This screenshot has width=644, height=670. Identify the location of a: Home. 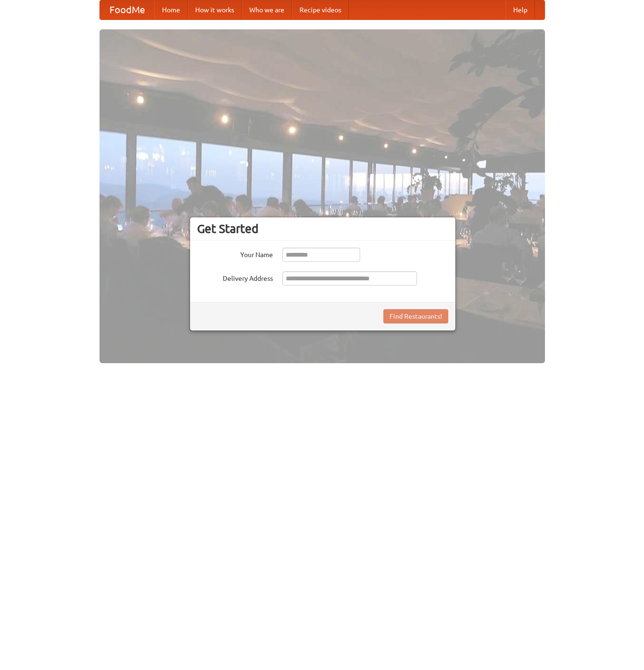
(171, 10).